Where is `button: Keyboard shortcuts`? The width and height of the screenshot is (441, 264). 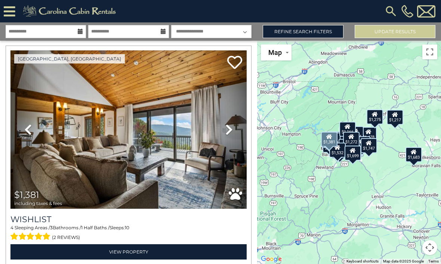 button: Keyboard shortcuts is located at coordinates (363, 262).